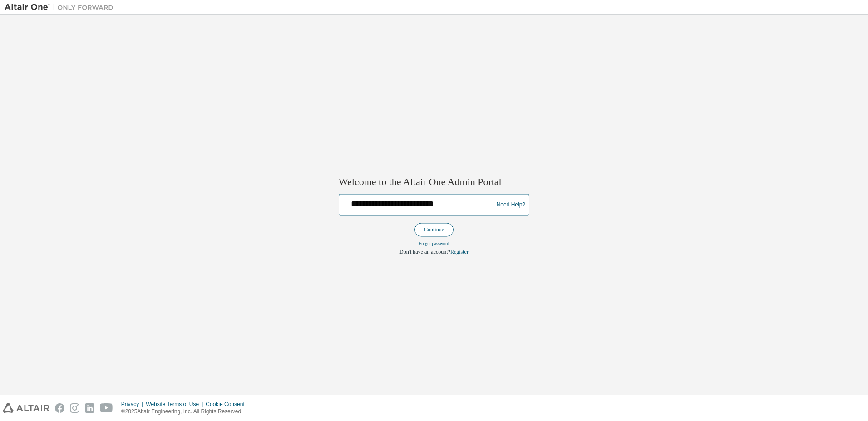 This screenshot has width=868, height=421. What do you see at coordinates (434, 230) in the screenshot?
I see `button: Continue` at bounding box center [434, 230].